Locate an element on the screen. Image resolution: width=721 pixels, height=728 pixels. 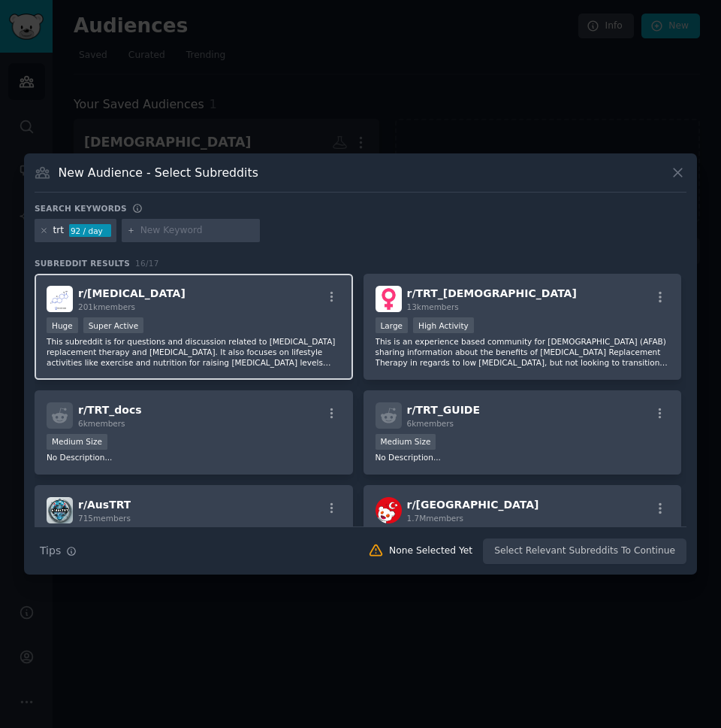
button: Tips is located at coordinates (57, 550).